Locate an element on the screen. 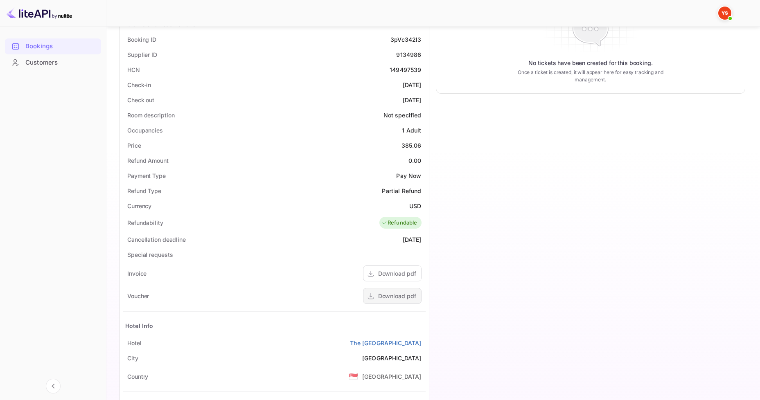  div: Currency is located at coordinates (139, 206).